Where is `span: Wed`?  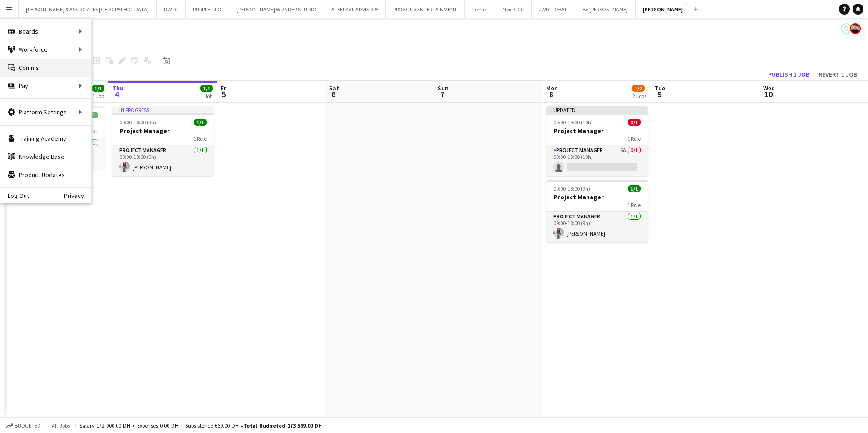 span: Wed is located at coordinates (769, 88).